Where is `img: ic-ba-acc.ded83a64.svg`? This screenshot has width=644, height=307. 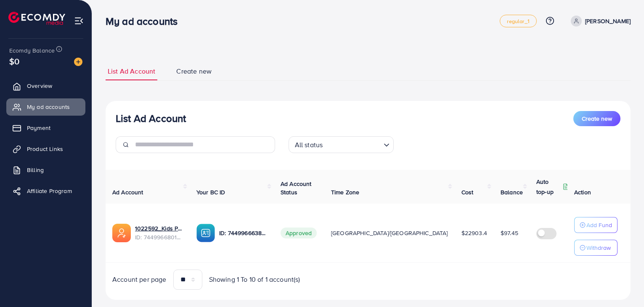
img: ic-ba-acc.ded83a64.svg is located at coordinates (206, 233).